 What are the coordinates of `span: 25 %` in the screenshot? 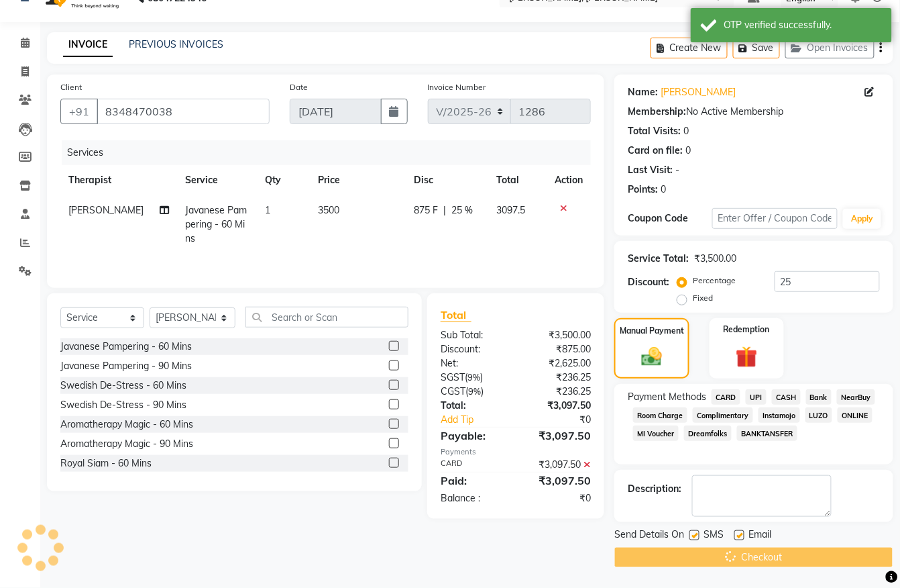 It's located at (462, 210).